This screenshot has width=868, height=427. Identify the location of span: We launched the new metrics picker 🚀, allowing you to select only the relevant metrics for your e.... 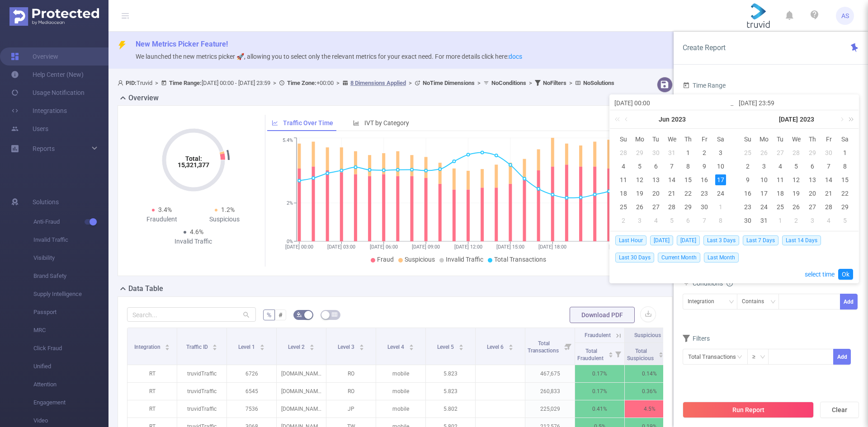
(329, 57).